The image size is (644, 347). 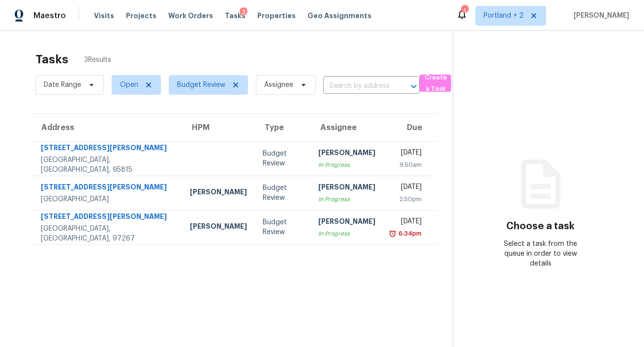 I want to click on span: Maestro, so click(x=49, y=16).